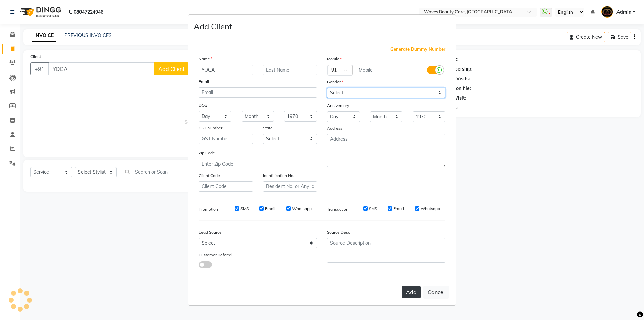 This screenshot has width=644, height=320. I want to click on label: DOB, so click(203, 105).